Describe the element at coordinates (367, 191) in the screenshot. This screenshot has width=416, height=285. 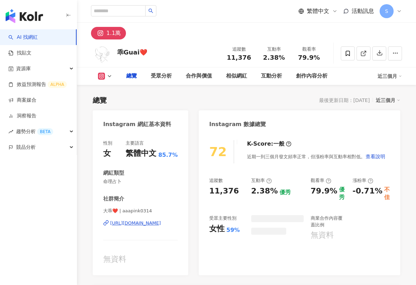
I see `div: -0.71%` at that location.